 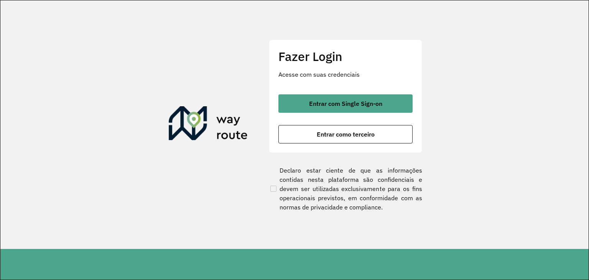 I want to click on span: Entrar como terceiro, so click(x=345, y=134).